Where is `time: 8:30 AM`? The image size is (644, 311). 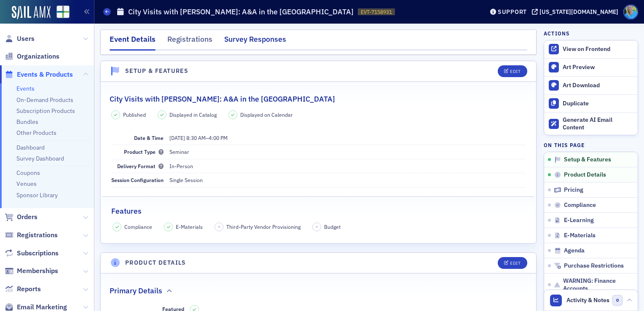
time: 8:30 AM is located at coordinates (196, 138).